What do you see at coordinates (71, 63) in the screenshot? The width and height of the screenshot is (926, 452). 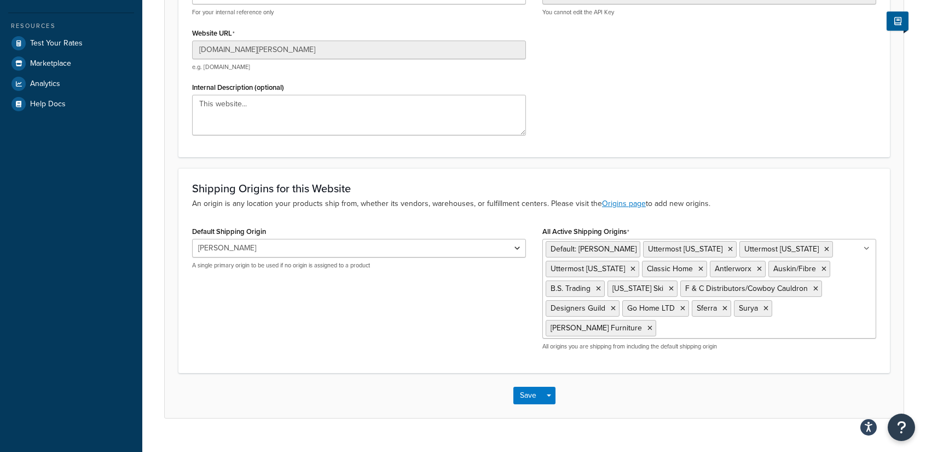 I see `a: Marketplace` at bounding box center [71, 63].